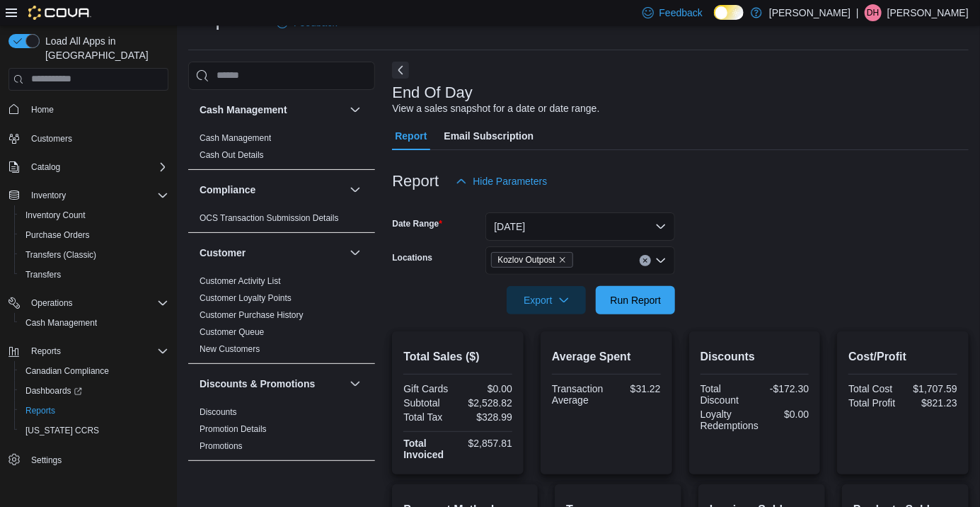  I want to click on button: Remove Kozlov Outpost from selection in this group, so click(562, 260).